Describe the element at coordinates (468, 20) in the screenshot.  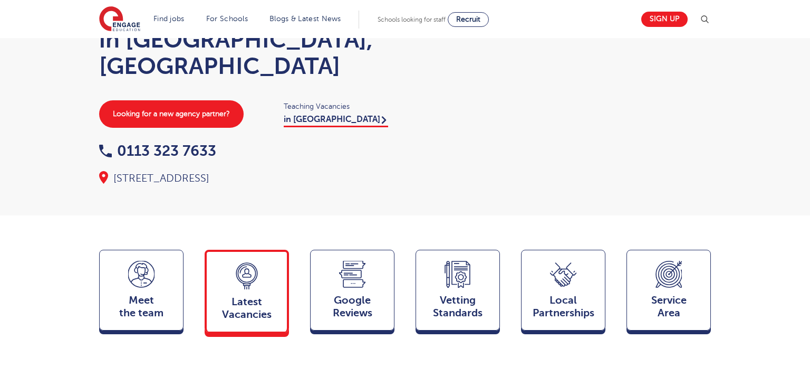
I see `a: Recruit` at that location.